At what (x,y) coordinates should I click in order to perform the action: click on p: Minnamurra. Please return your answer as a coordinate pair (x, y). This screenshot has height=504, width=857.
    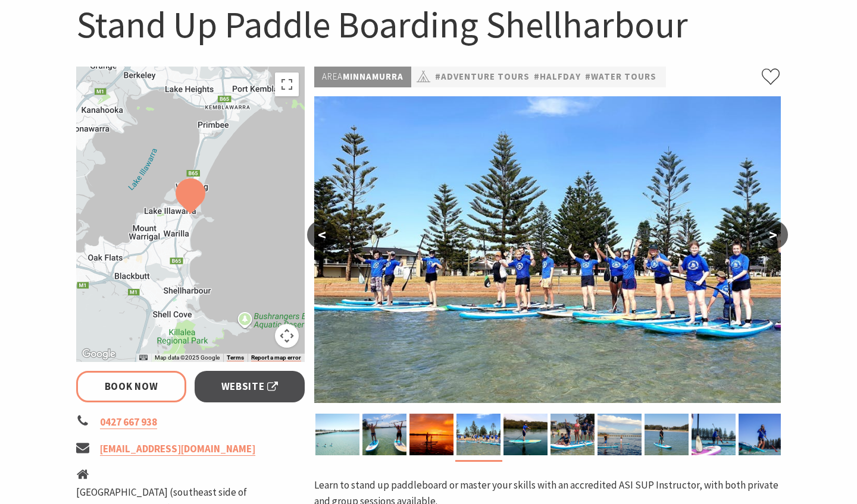
    Looking at the image, I should click on (362, 76).